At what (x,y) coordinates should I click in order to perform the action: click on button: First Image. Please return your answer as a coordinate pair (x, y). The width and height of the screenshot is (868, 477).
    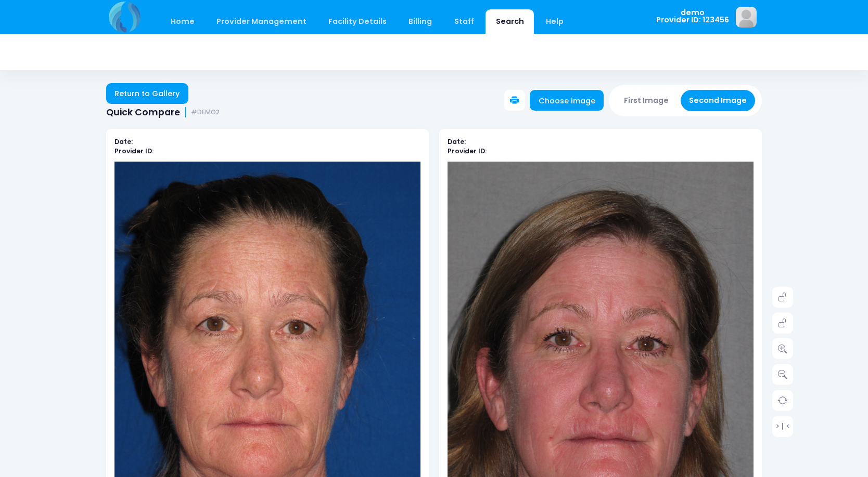
    Looking at the image, I should click on (646, 100).